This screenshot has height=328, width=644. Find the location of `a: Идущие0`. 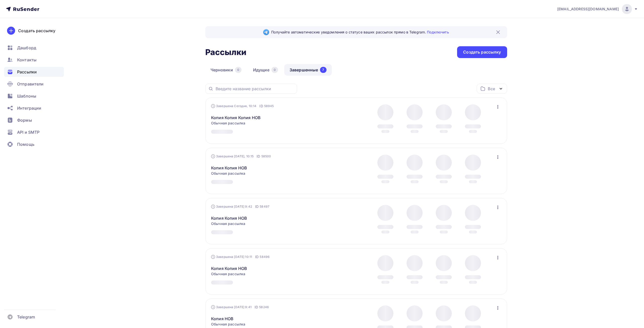

a: Идущие0 is located at coordinates (265, 70).